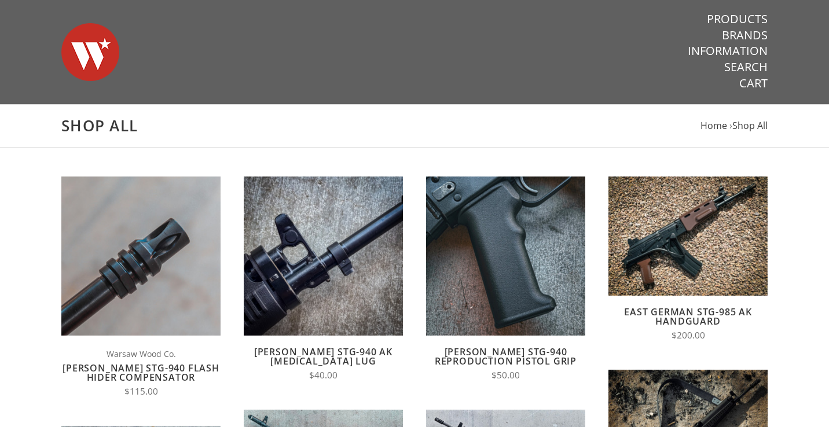  What do you see at coordinates (506, 375) in the screenshot?
I see `span: $50.00` at bounding box center [506, 375].